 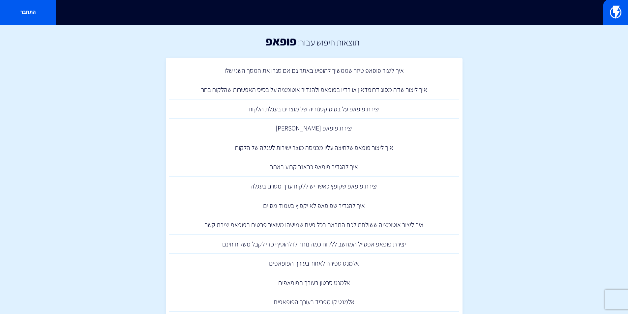 I want to click on a: אלמנט קו מפריד בעורך הפופאפים, so click(x=314, y=302).